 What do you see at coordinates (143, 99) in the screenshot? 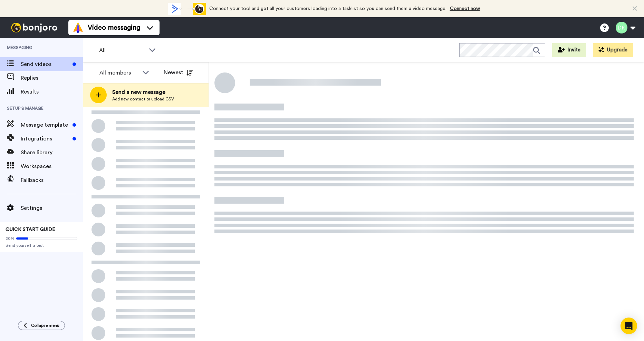
I see `span: Add new contact or upload CSV` at bounding box center [143, 99].